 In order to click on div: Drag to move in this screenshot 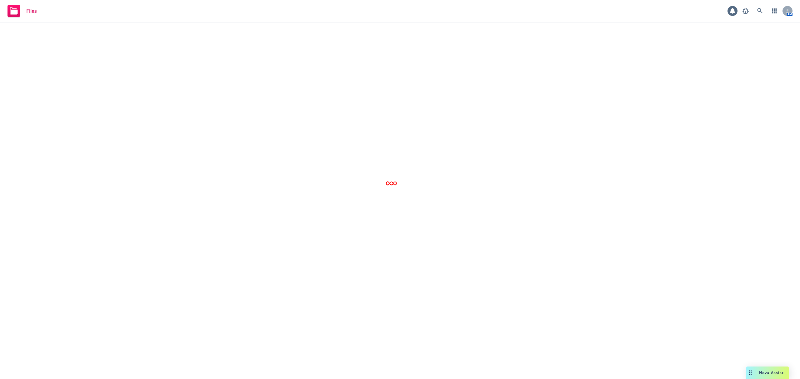, I will do `click(750, 373)`.